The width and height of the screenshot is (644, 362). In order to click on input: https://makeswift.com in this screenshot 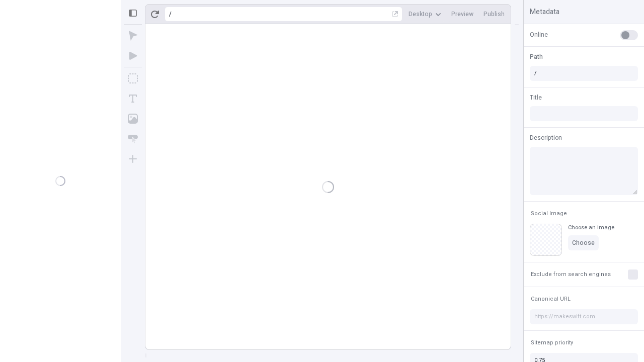, I will do `click(584, 317)`.